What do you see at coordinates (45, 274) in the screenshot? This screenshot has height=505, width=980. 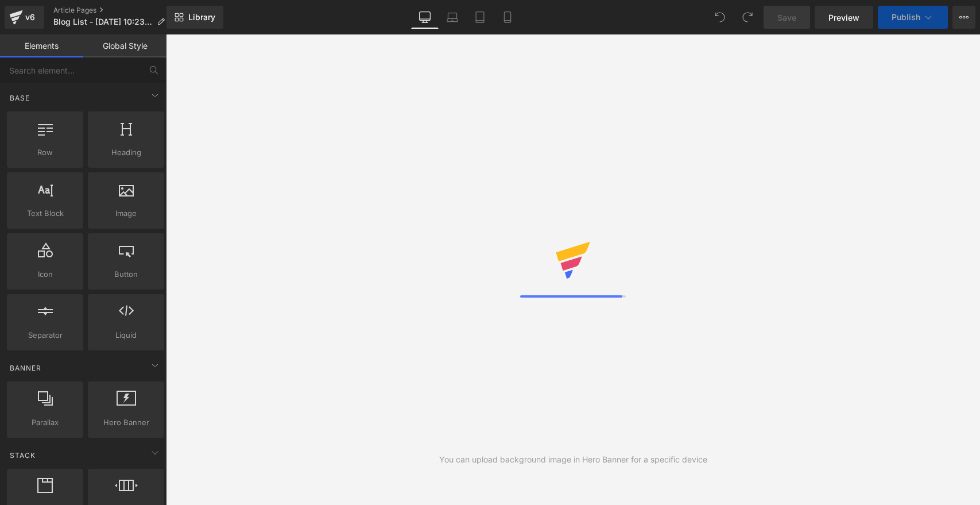 I see `span: Icon` at bounding box center [45, 274].